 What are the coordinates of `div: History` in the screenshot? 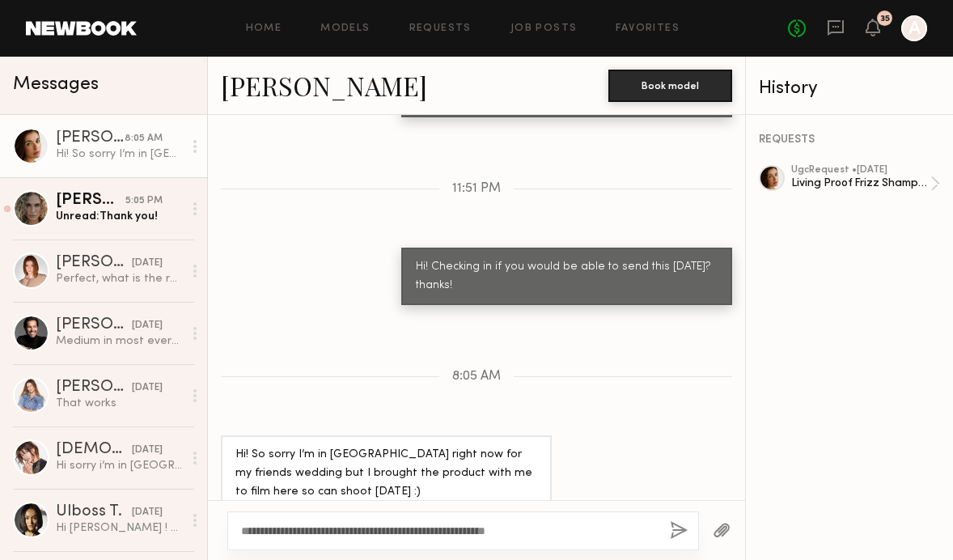 It's located at (850, 88).